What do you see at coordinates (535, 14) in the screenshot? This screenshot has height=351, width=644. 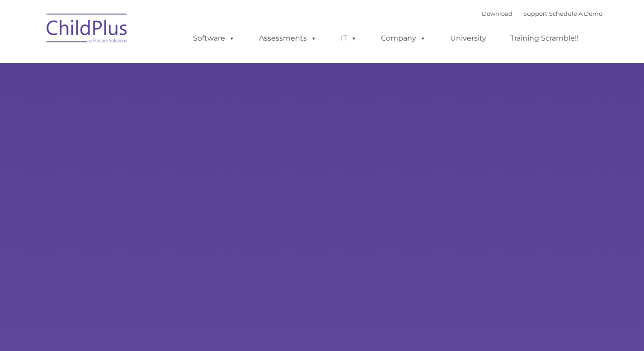 I see `a: Support` at bounding box center [535, 14].